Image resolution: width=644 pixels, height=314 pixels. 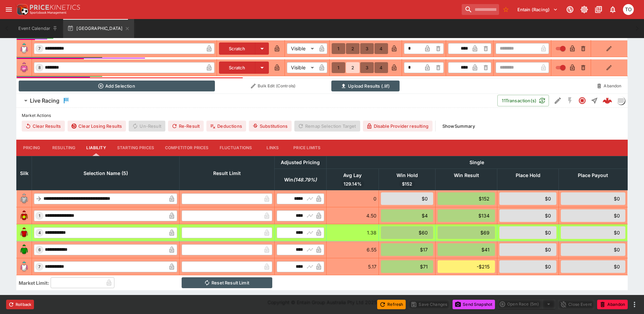 I want to click on th: Result Limit, so click(x=227, y=173).